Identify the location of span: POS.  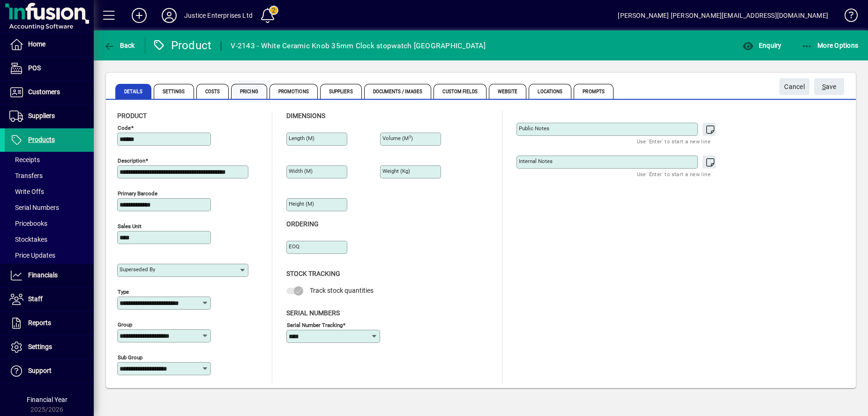
(34, 68).